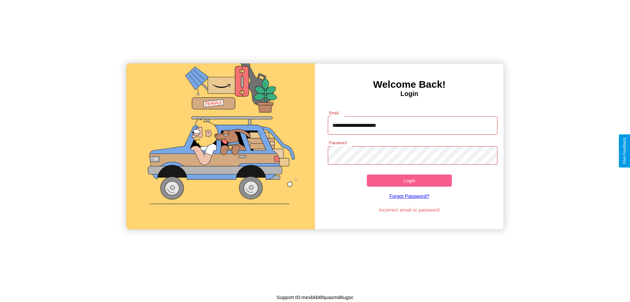  I want to click on label: Email, so click(334, 113).